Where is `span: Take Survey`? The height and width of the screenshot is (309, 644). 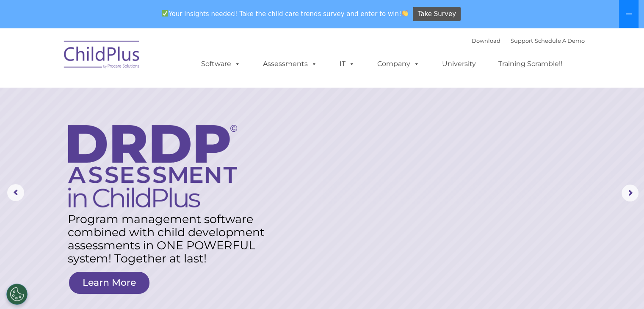 span: Take Survey is located at coordinates (437, 14).